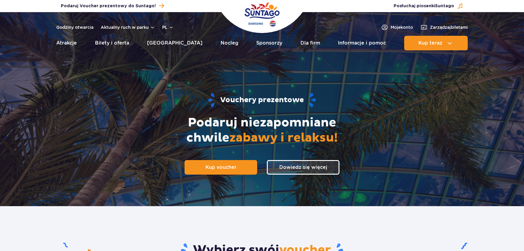 The width and height of the screenshot is (524, 251). What do you see at coordinates (436, 43) in the screenshot?
I see `button: Kup teraz` at bounding box center [436, 43].